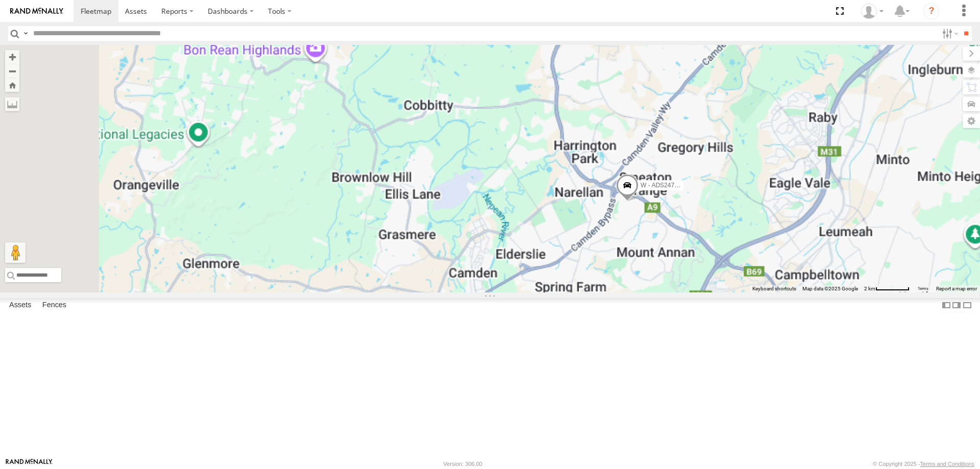 The width and height of the screenshot is (980, 469). I want to click on div: Tye Clark, so click(872, 12).